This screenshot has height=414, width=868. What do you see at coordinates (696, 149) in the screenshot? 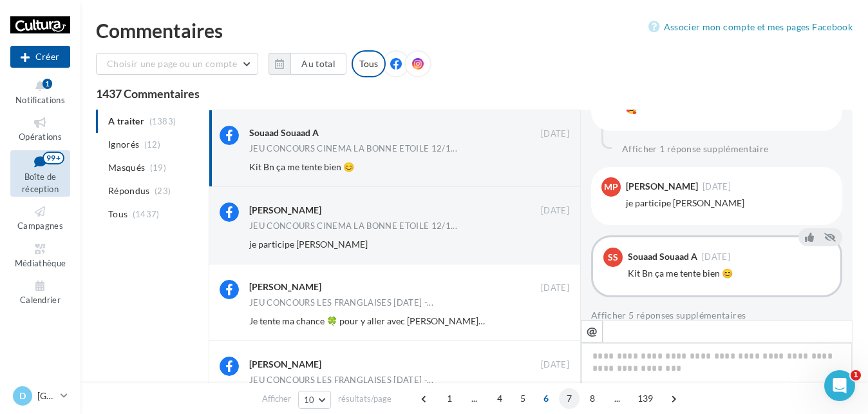
I see `button: Afficher 1 réponse supplémentaire` at bounding box center [696, 149].